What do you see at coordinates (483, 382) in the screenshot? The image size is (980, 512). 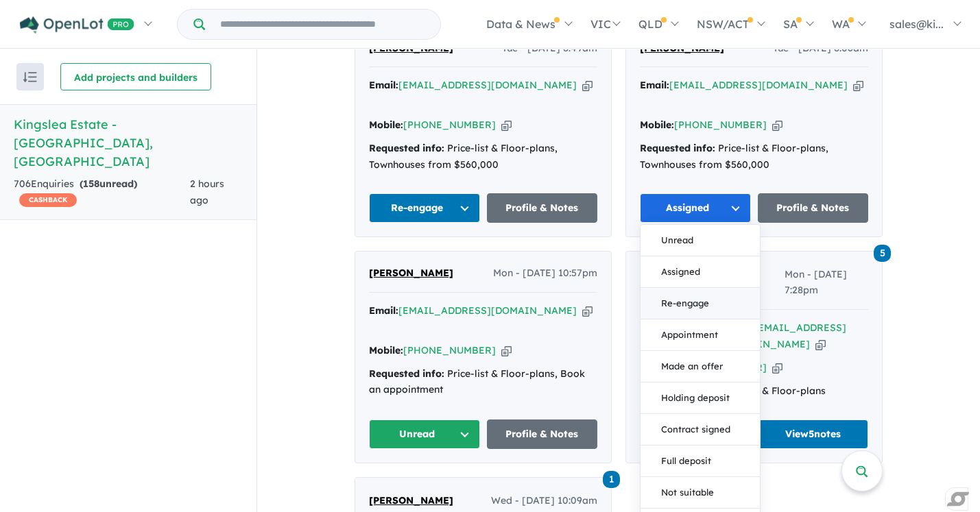 I see `div: Price-list & Floor-plans, Book an appointment` at bounding box center [483, 382].